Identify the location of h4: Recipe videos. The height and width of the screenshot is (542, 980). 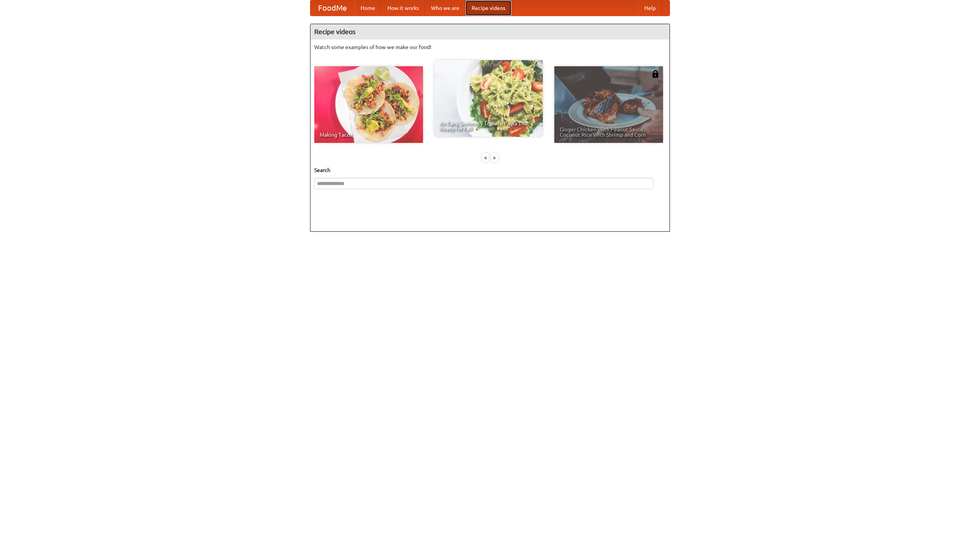
(490, 32).